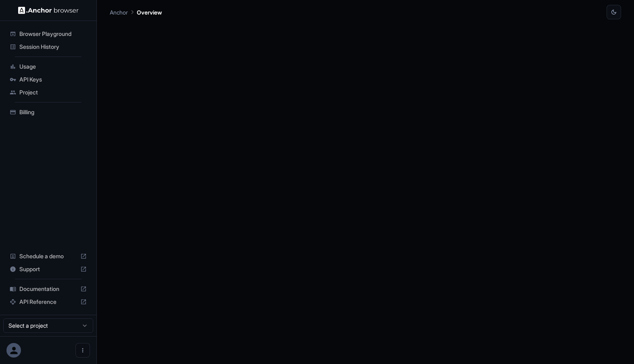 Image resolution: width=634 pixels, height=364 pixels. I want to click on div: Browser Playground, so click(48, 34).